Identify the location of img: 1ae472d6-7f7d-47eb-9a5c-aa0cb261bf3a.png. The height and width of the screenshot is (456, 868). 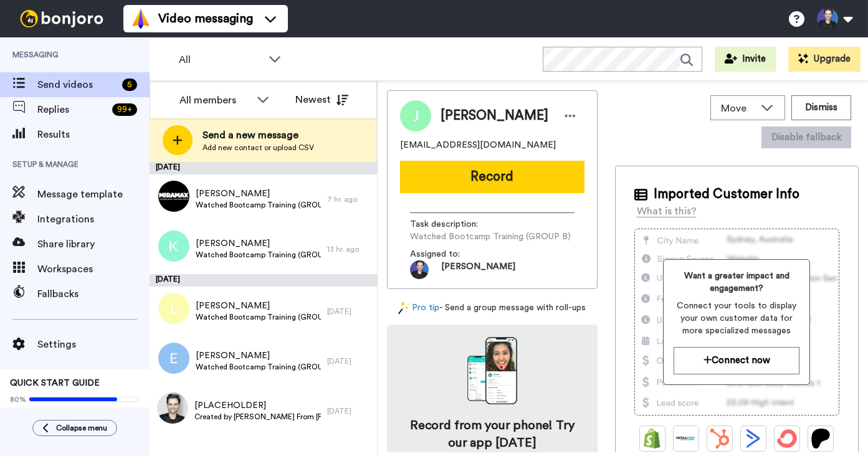
(174, 196).